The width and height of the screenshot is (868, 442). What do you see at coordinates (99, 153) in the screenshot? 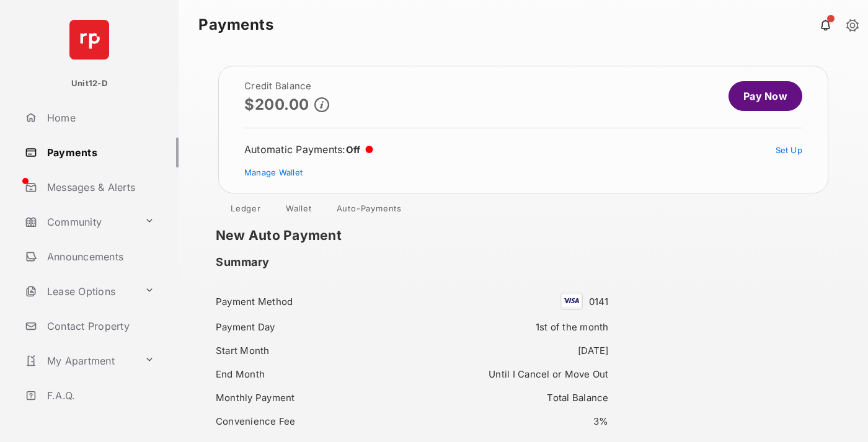
I see `a: Payments` at bounding box center [99, 153].